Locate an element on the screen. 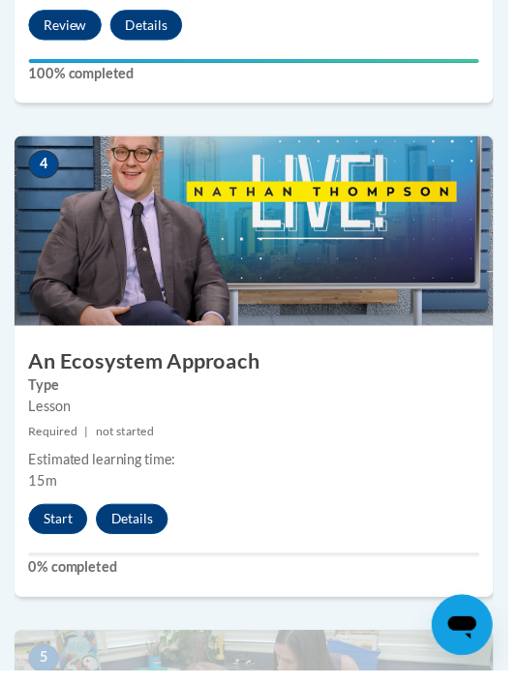 The height and width of the screenshot is (684, 518). button: Start is located at coordinates (59, 529).